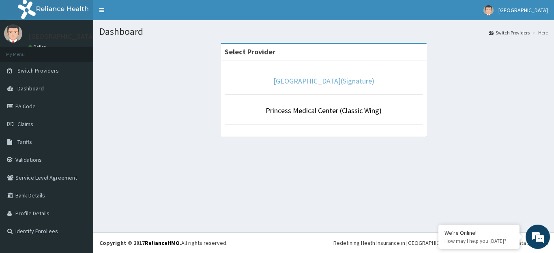 The width and height of the screenshot is (554, 253). What do you see at coordinates (25, 124) in the screenshot?
I see `span: Claims` at bounding box center [25, 124].